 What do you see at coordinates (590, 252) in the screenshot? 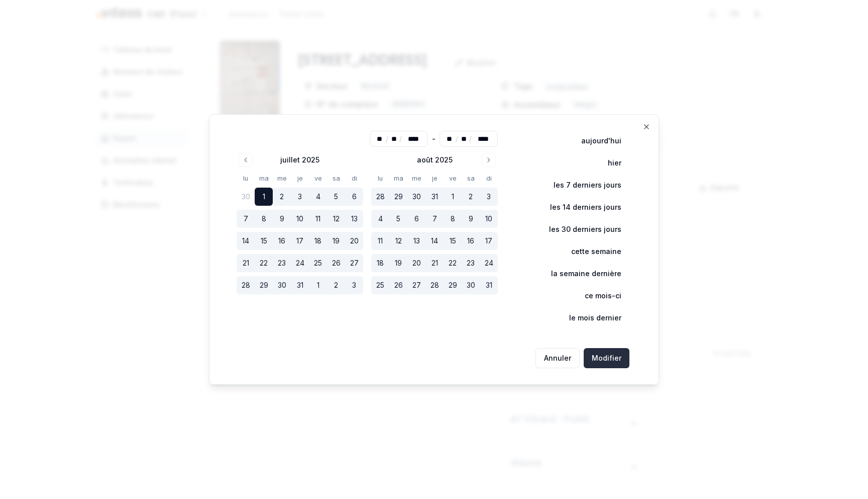
I see `button: cette semaine` at bounding box center [590, 252].